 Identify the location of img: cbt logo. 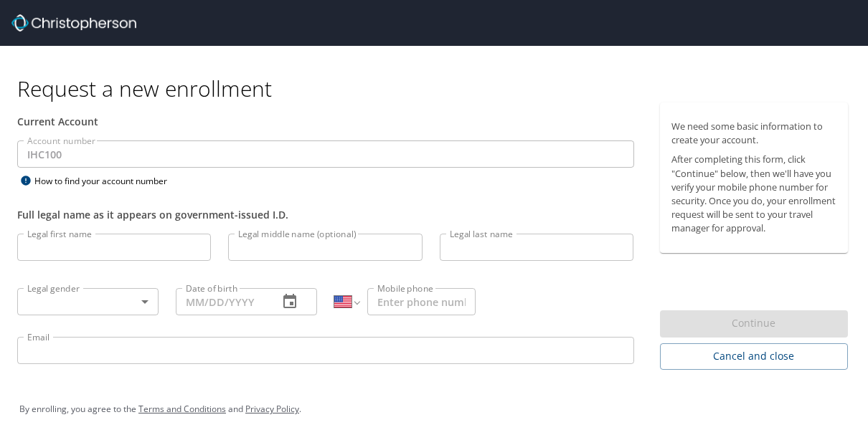
(74, 23).